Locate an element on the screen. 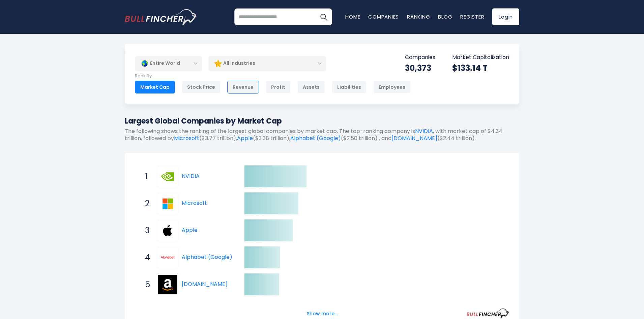 This screenshot has height=319, width=644. button: Search is located at coordinates (324, 17).